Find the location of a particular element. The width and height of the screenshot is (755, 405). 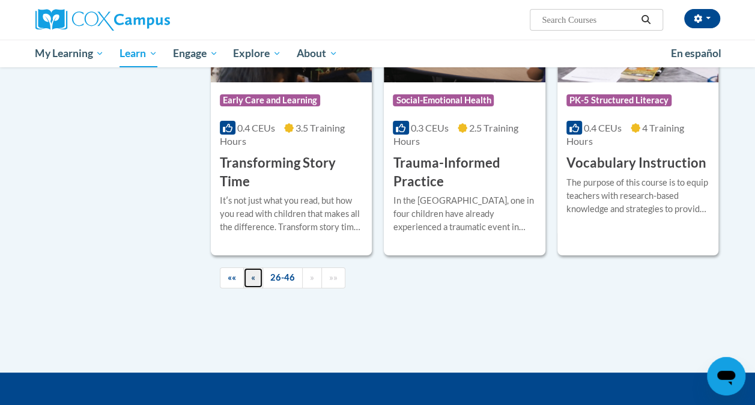

a: Next is located at coordinates (312, 278).